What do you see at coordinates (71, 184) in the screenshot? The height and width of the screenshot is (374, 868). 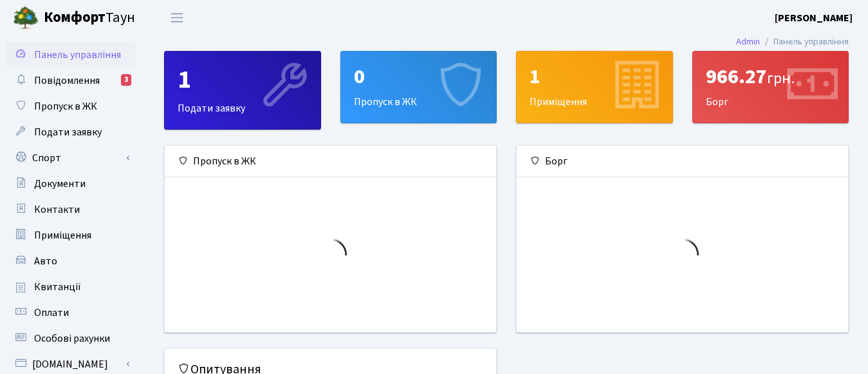 I see `a: Документи` at bounding box center [71, 184].